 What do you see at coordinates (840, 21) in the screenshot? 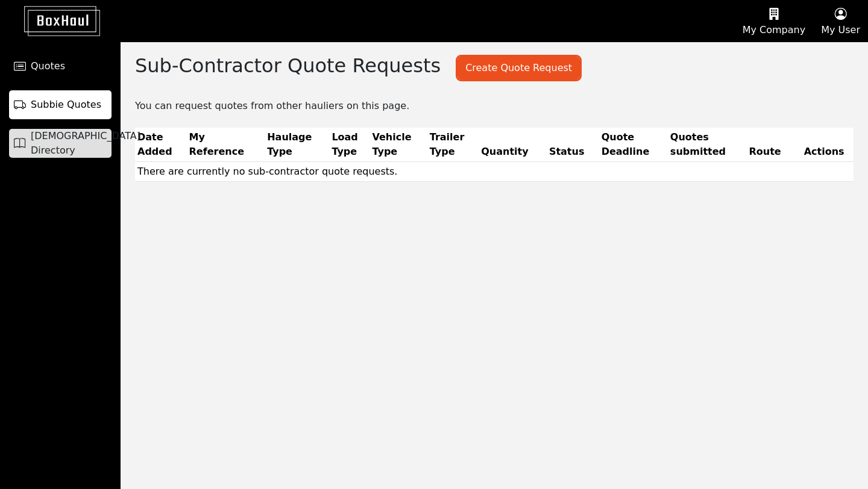
I see `button: My User` at bounding box center [840, 21].